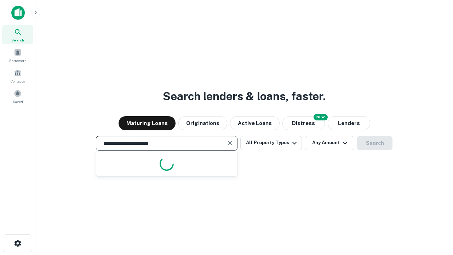  Describe the element at coordinates (18, 76) in the screenshot. I see `div: Contacts` at that location.